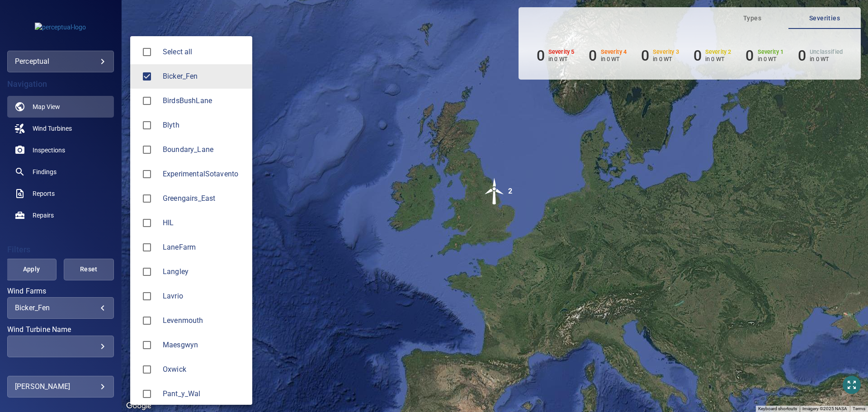  I want to click on div: Wind Farms Pant_y_Wal, so click(204, 394).